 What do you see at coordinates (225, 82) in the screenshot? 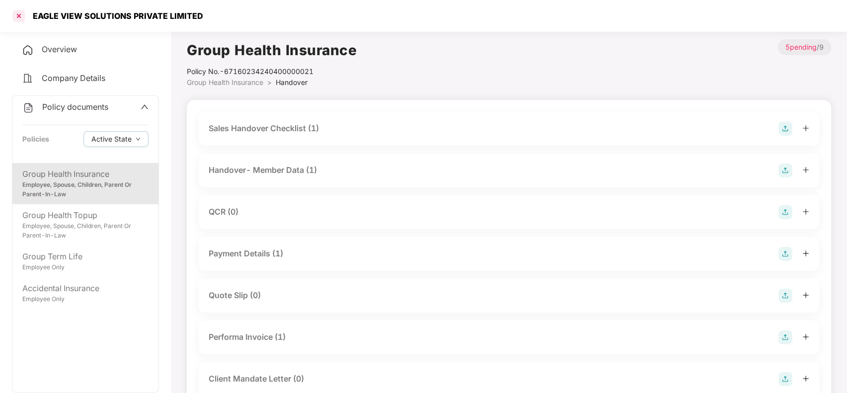
I see `span: Group Health Insurance` at bounding box center [225, 82].